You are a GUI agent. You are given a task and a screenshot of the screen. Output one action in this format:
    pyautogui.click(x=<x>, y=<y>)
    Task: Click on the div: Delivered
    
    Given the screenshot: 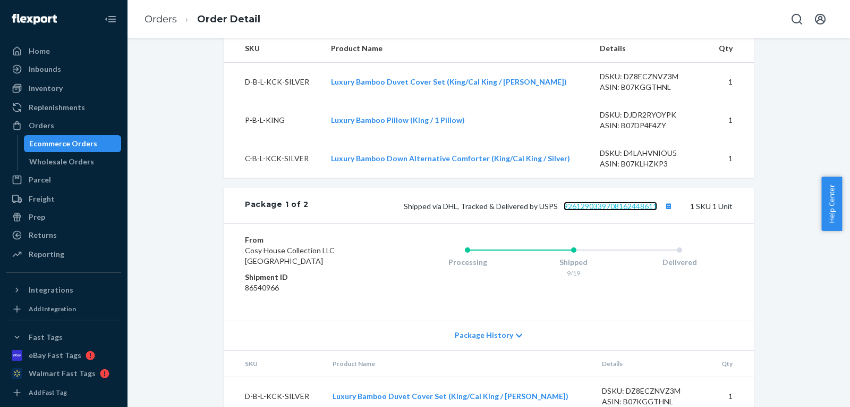 What is the action you would take?
    pyautogui.click(x=680, y=262)
    